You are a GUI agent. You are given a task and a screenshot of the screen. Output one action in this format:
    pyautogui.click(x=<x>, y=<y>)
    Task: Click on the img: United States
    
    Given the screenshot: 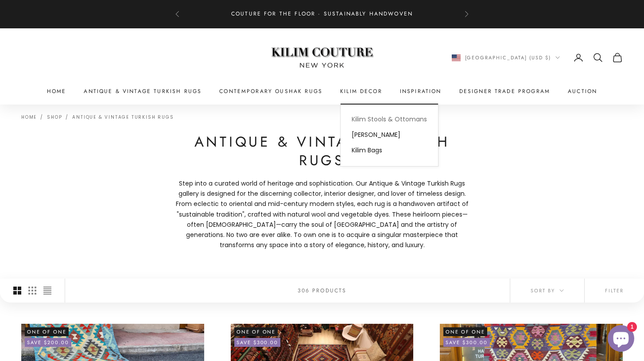 What is the action you would take?
    pyautogui.click(x=455, y=57)
    